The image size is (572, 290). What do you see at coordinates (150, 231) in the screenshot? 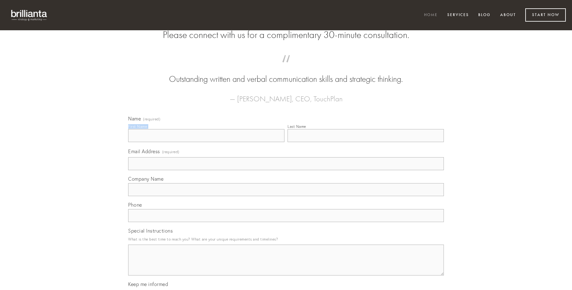
I see `span: Special Instructions` at bounding box center [150, 231].